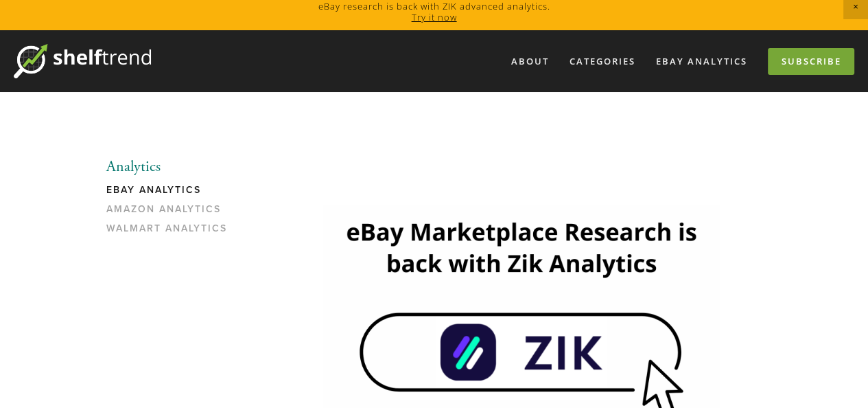  What do you see at coordinates (172, 232) in the screenshot?
I see `a: Walmart Analytics` at bounding box center [172, 232].